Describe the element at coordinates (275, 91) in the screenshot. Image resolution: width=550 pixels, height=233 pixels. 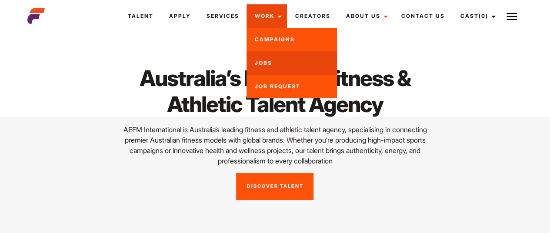
I see `h1: Australia’s Premier Fitness & Athletic Talent Agency` at that location.